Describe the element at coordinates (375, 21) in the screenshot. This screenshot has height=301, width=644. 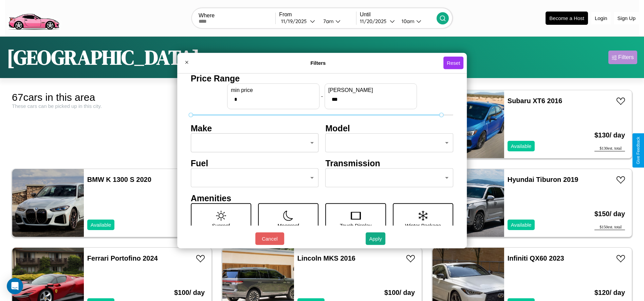
I see `div: 11 / 20 / 2025` at that location.